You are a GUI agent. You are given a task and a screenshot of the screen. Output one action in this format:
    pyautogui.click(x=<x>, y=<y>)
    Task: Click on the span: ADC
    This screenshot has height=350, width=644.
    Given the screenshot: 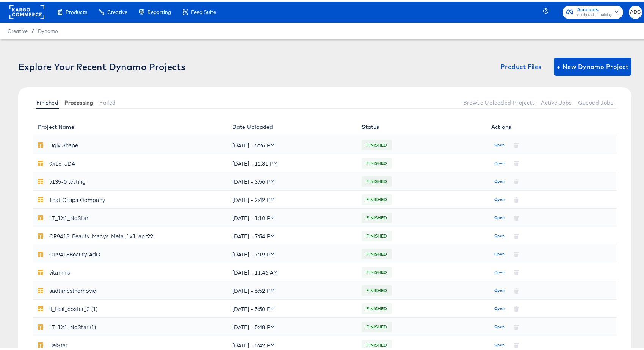 What is the action you would take?
    pyautogui.click(x=635, y=11)
    